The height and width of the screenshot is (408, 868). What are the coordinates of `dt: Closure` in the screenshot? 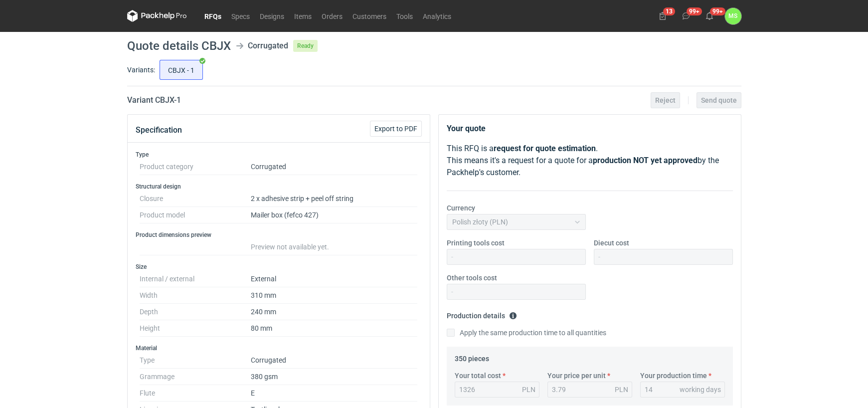 It's located at (195, 199).